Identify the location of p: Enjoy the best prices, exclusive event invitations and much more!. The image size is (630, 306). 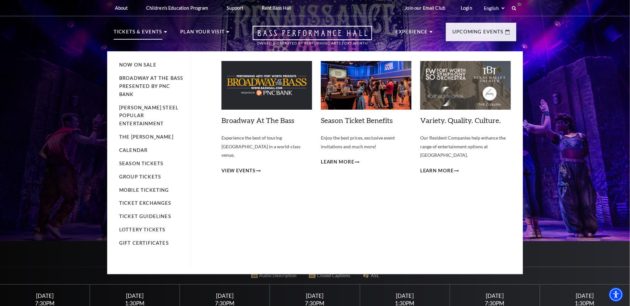
(366, 142).